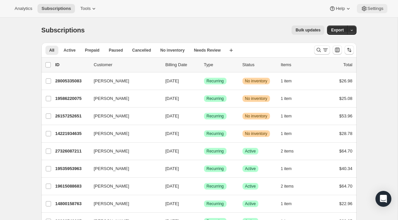  I want to click on div: Open Intercom Messenger, so click(383, 199).